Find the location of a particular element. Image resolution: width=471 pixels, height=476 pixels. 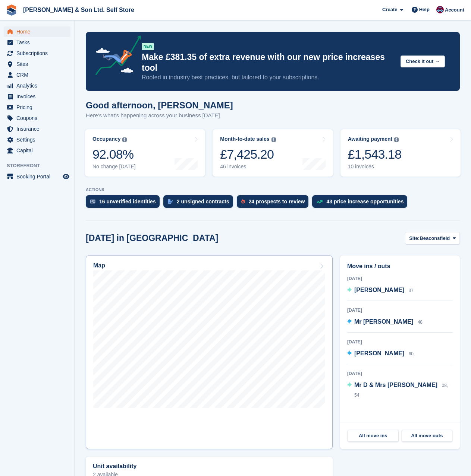

span: CRM is located at coordinates (38, 75).